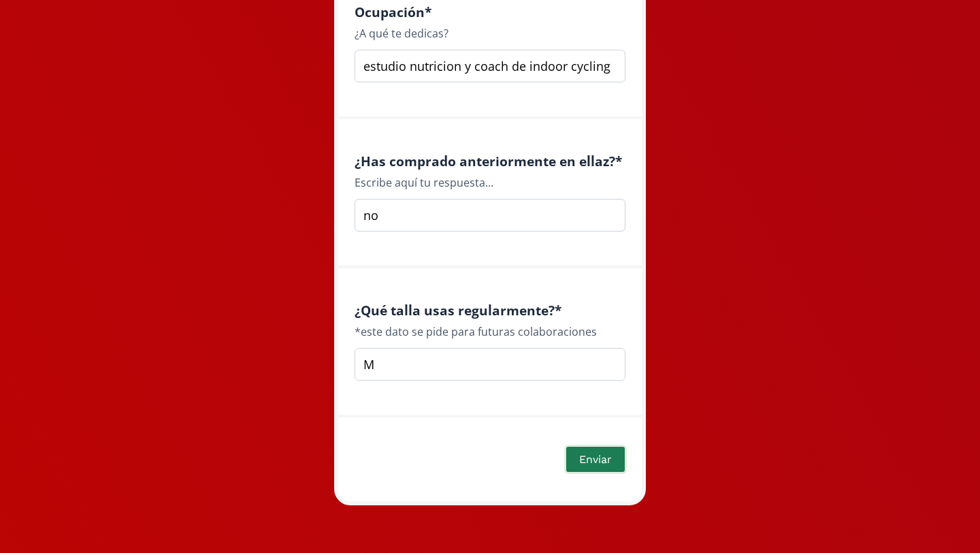 The width and height of the screenshot is (980, 553). Describe the element at coordinates (490, 310) in the screenshot. I see `h4: ¿Qué talla usas regularmente? *` at that location.